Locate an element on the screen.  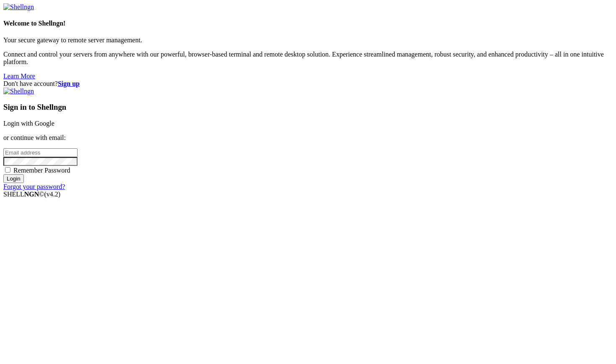
input: Remember Password is located at coordinates (8, 170).